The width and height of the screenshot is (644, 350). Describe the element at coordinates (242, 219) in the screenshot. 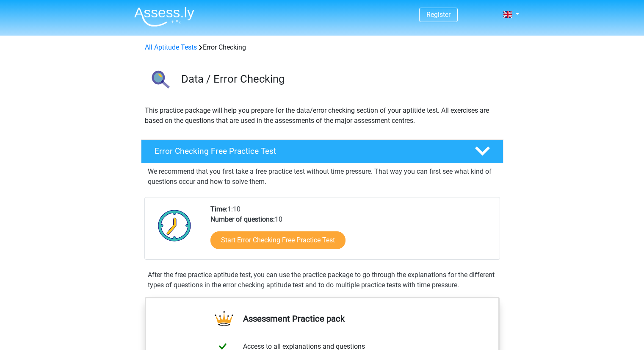

I see `b: Number of questions:` at that location.